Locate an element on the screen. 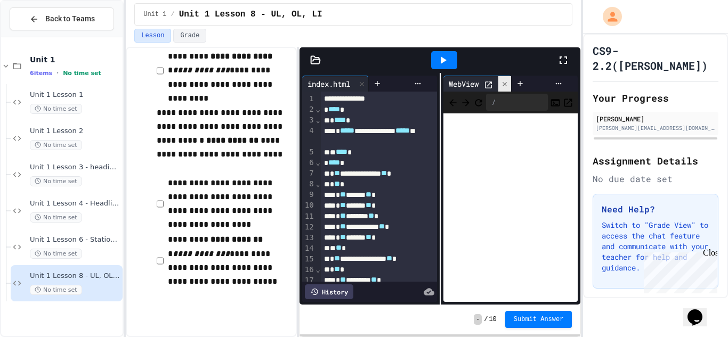 Image resolution: width=728 pixels, height=337 pixels. div: 15 is located at coordinates (309, 260).